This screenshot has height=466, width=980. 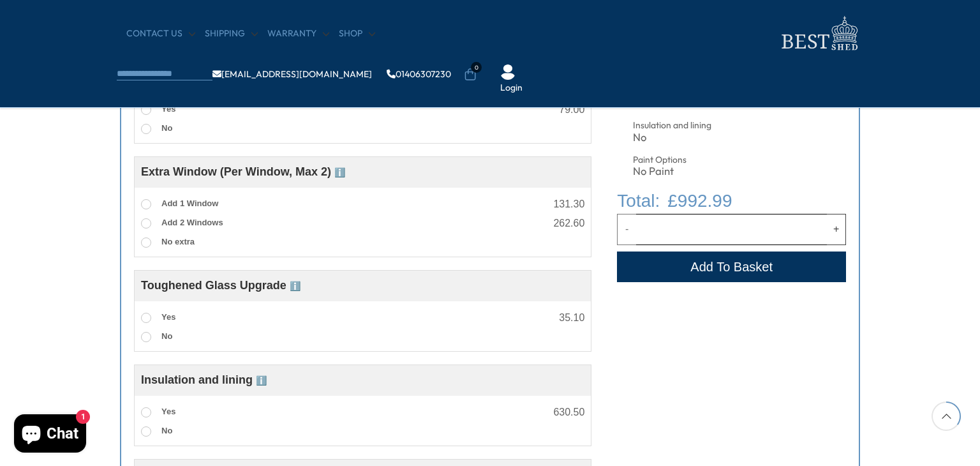 I want to click on div: Paint Options, so click(x=685, y=160).